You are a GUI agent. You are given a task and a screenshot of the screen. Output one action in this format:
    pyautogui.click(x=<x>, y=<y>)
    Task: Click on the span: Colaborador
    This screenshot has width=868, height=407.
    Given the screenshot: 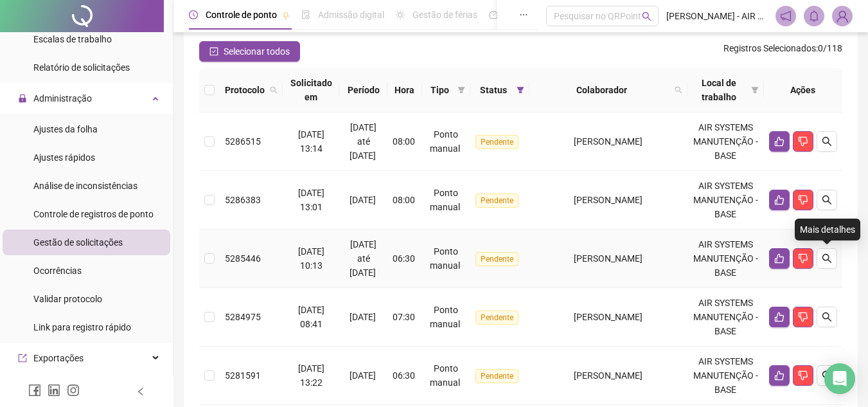 What is the action you would take?
    pyautogui.click(x=602, y=90)
    